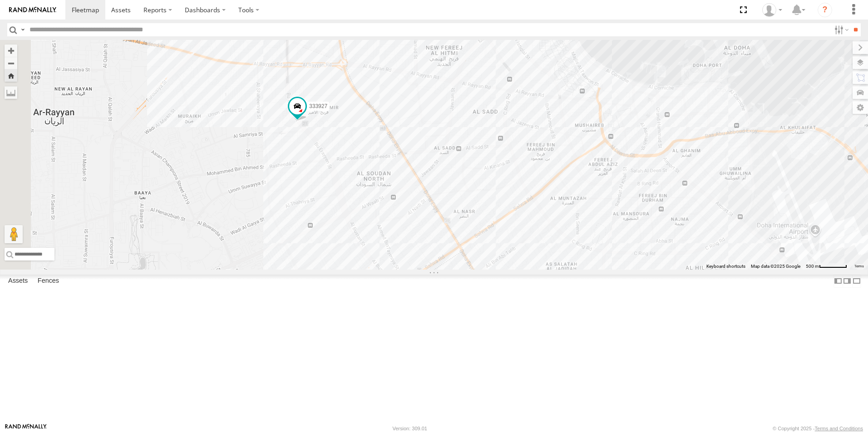 This screenshot has height=433, width=868. Describe the element at coordinates (847, 281) in the screenshot. I see `label: Dock Summary Table to the Right` at that location.